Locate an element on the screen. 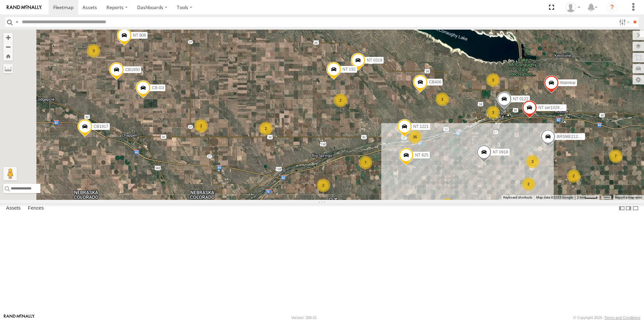 The height and width of the screenshot is (321, 644). label: Dock Summary Table to the Left is located at coordinates (622, 208).